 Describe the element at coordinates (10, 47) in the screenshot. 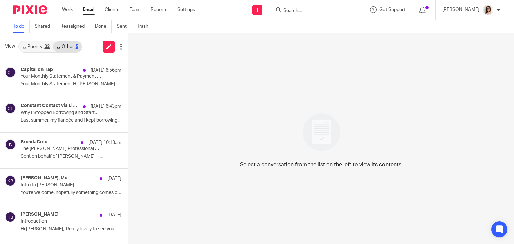

I see `span: View` at that location.